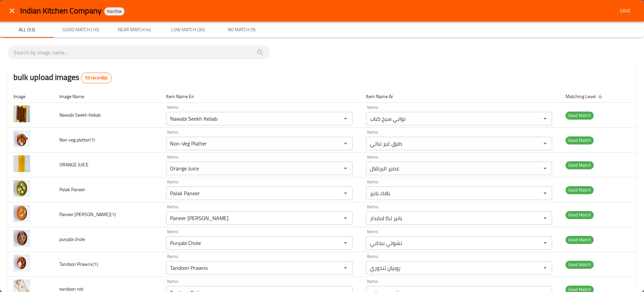 This screenshot has height=292, width=644. I want to click on span: Palak Paneer, so click(72, 190).